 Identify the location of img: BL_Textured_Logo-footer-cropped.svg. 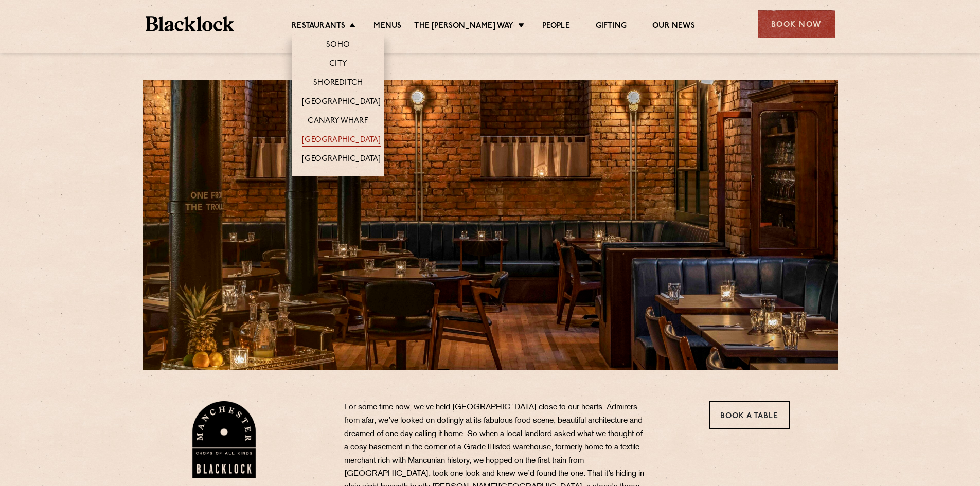
(189, 24).